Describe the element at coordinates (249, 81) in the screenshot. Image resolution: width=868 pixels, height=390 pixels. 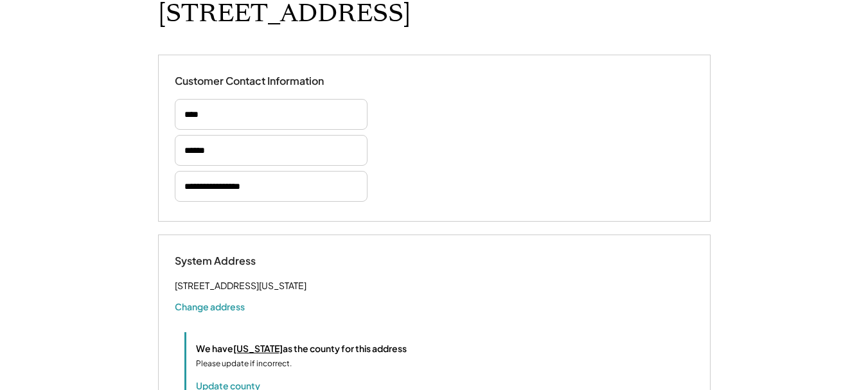
I see `div: Customer Contact Information` at that location.